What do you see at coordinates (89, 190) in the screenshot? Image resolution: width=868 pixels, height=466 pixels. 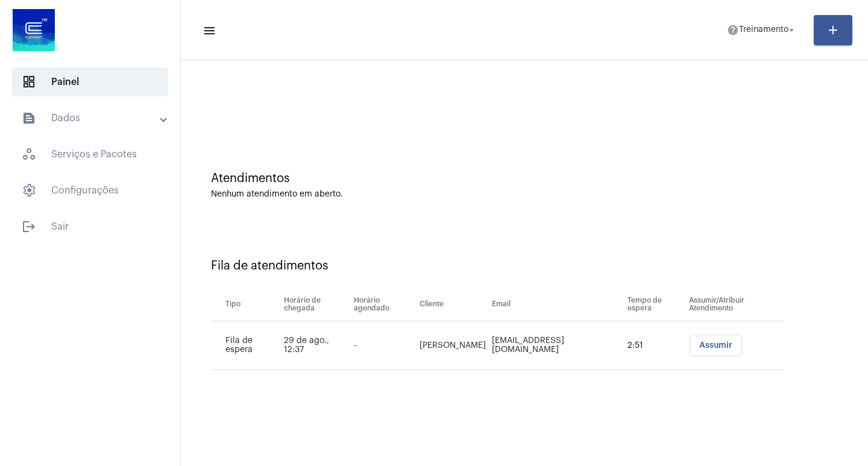 I see `span: Configurações` at bounding box center [89, 190].